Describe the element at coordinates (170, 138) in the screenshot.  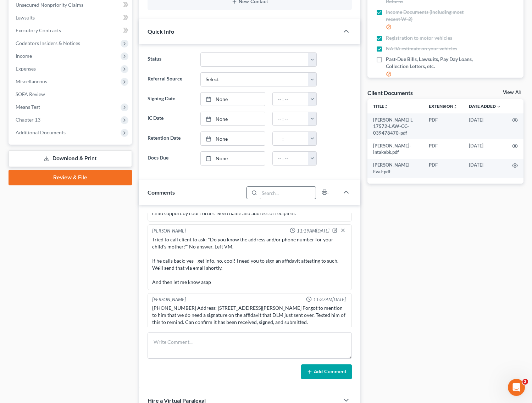
I see `label: Retention Date` at that location.